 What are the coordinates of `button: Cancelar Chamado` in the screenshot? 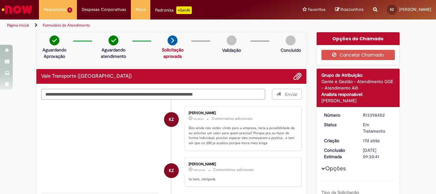 It's located at (358, 55).